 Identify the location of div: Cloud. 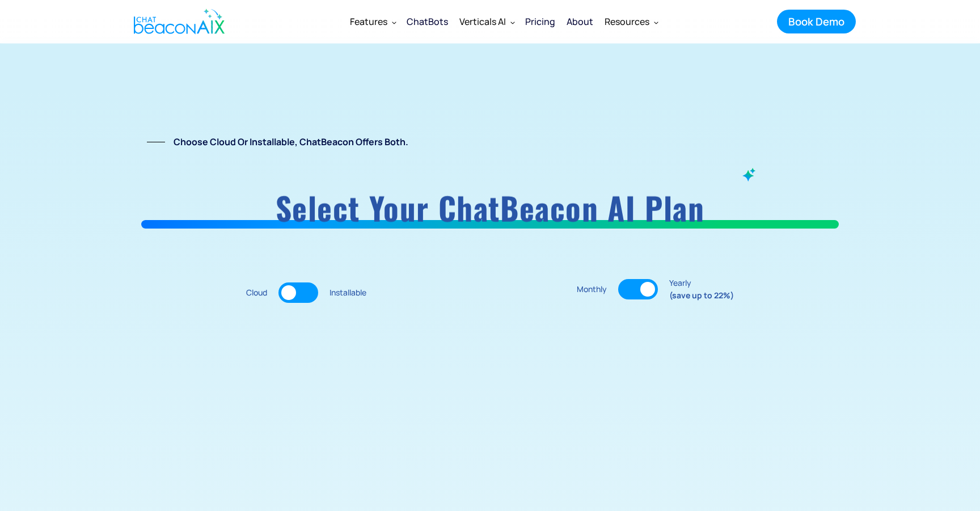
(256, 293).